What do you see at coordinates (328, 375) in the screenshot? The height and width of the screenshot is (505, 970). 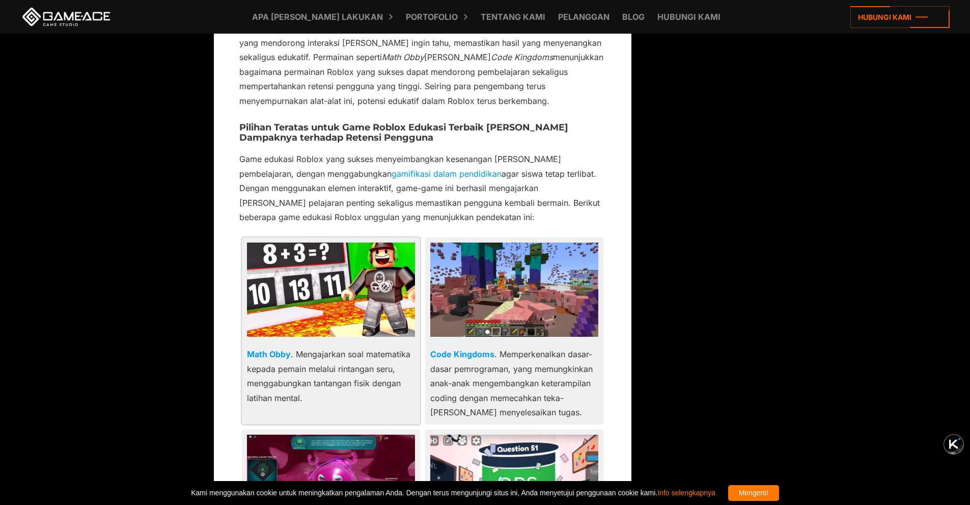 I see `font: . Mengajarkan soal matematika kepada pemain melalui rintangan seru, menggabungkan tantangan fisik...` at bounding box center [328, 375].